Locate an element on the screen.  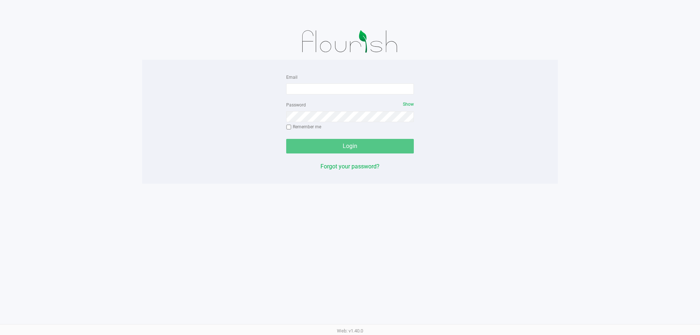
label: Email is located at coordinates (292, 77).